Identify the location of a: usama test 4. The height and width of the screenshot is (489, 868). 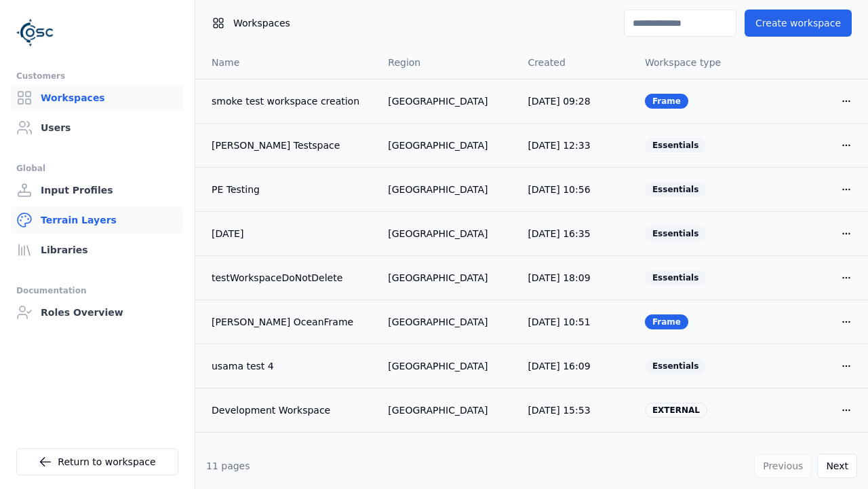
(289, 366).